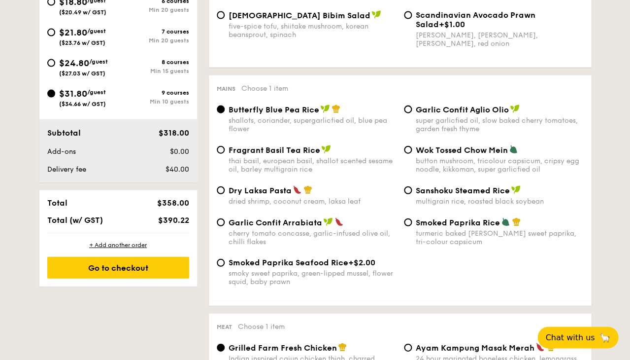 The height and width of the screenshot is (360, 630). What do you see at coordinates (74, 63) in the screenshot?
I see `span: $24.80` at bounding box center [74, 63].